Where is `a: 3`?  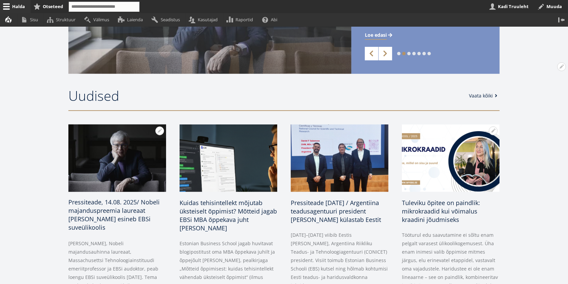 a: 3 is located at coordinates (409, 54).